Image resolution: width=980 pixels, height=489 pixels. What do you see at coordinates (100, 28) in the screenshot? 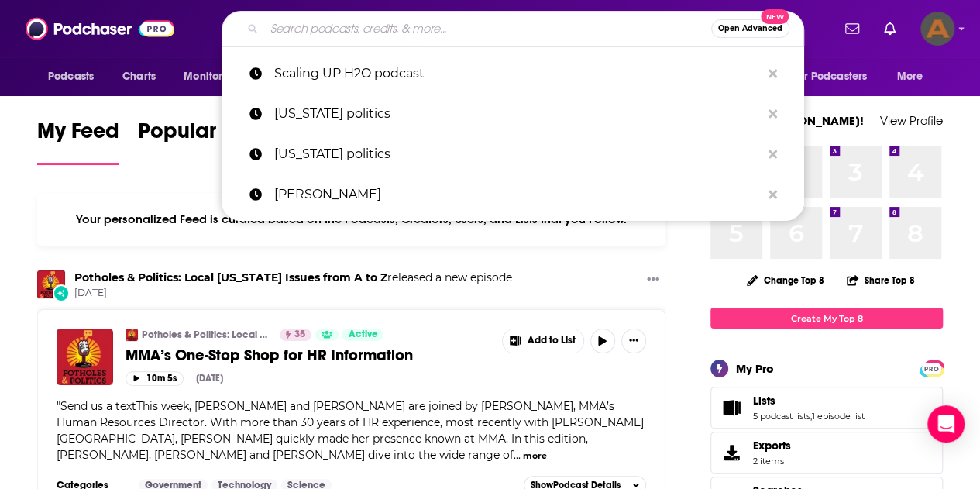
I see `a: Podchaser - Follow, Share and Rate Podcasts` at bounding box center [100, 28].